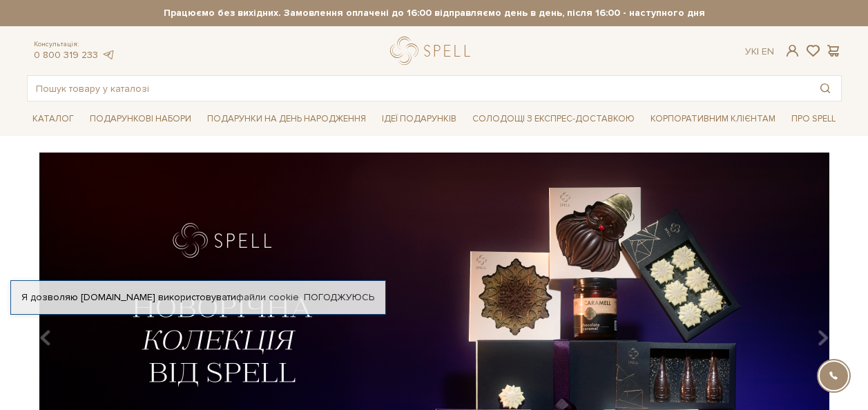 Image resolution: width=868 pixels, height=410 pixels. I want to click on a: En, so click(768, 51).